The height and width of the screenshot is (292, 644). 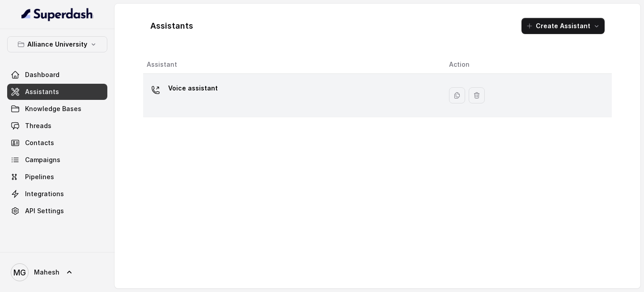 I want to click on a: Integrations, so click(x=57, y=194).